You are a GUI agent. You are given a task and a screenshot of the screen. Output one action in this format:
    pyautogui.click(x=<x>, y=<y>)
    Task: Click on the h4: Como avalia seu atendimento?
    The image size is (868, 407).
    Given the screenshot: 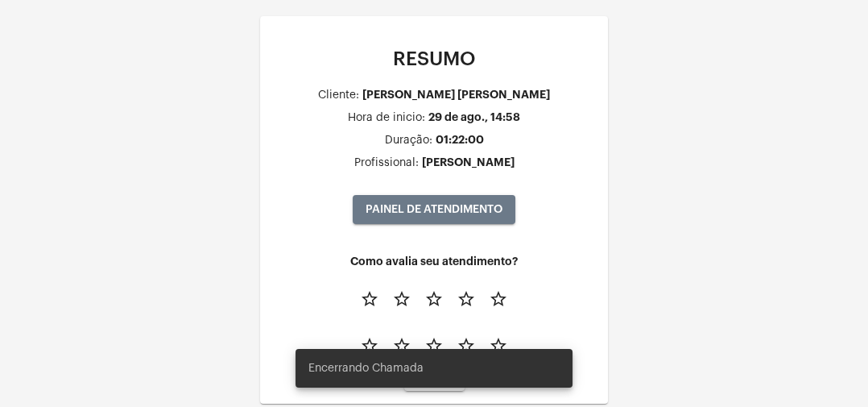 What is the action you would take?
    pyautogui.click(x=434, y=261)
    